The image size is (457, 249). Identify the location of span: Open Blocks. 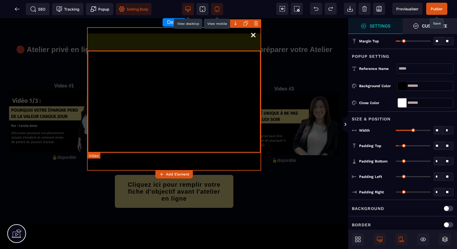
(358, 239).